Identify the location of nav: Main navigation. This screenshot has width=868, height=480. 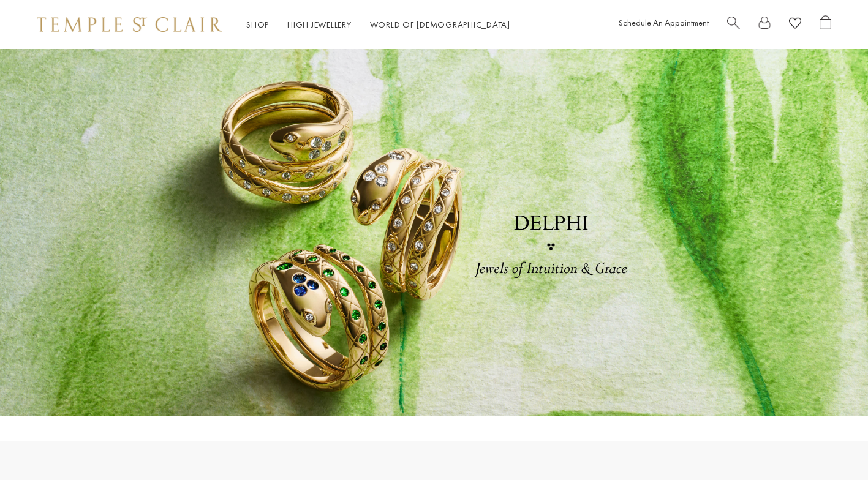
(377, 24).